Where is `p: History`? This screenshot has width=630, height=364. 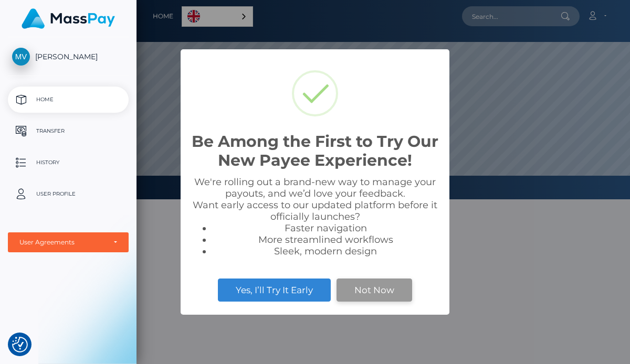 p: History is located at coordinates (68, 163).